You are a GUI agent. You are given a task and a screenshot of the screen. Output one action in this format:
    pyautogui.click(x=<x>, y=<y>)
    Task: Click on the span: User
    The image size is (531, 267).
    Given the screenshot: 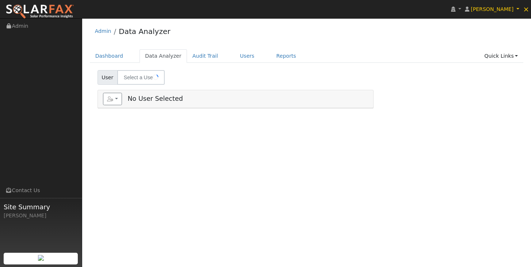 What is the action you would take?
    pyautogui.click(x=107, y=77)
    